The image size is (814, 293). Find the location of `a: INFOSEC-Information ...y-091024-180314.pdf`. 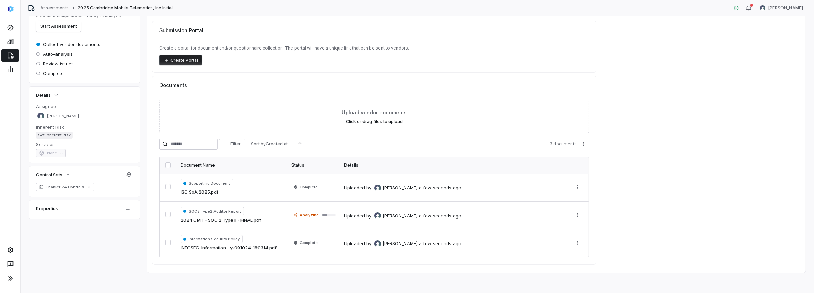

a: INFOSEC-Information ...y-091024-180314.pdf is located at coordinates (228, 248).